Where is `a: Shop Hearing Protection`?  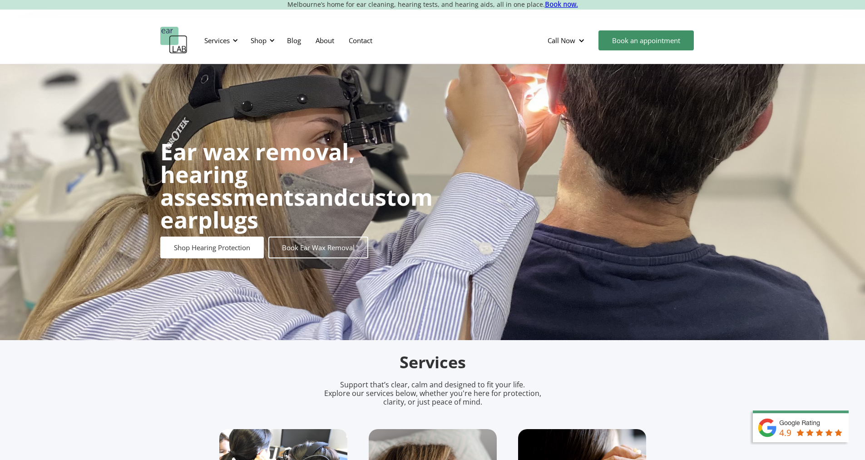 a: Shop Hearing Protection is located at coordinates (212, 247).